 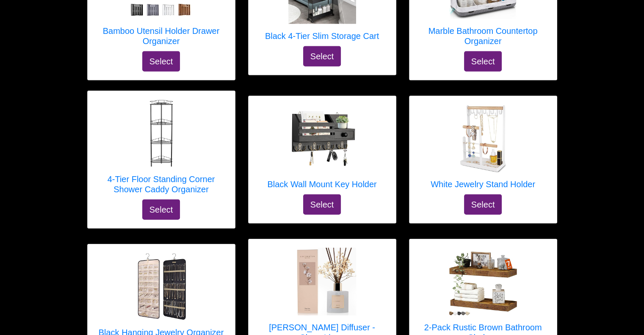 What do you see at coordinates (161, 184) in the screenshot?
I see `h5: 4-Tier Floor Standing Corner Shower Caddy Organizer` at bounding box center [161, 184].